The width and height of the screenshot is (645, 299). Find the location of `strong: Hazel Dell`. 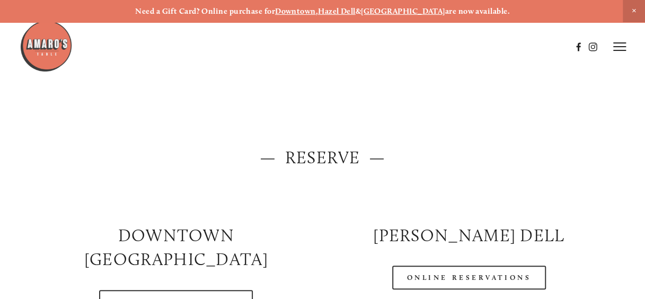

strong: Hazel Dell is located at coordinates (337, 11).